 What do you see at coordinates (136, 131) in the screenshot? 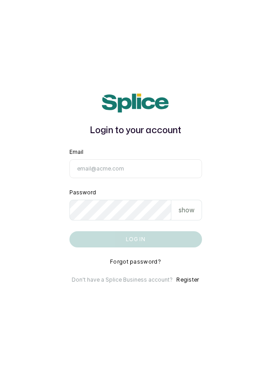
I see `h1: Login to your account` at bounding box center [136, 131].